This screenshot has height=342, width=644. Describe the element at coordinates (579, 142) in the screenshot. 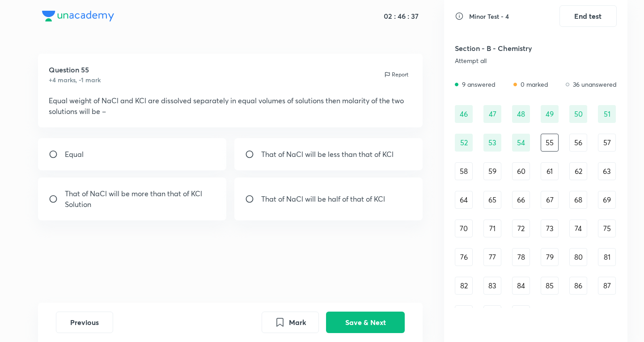

I see `div: 56` at that location.